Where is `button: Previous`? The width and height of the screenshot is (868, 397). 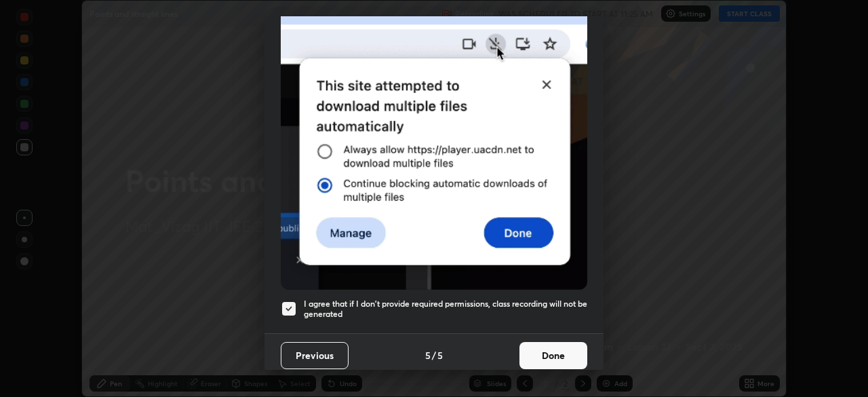
button: Previous is located at coordinates (315, 355).